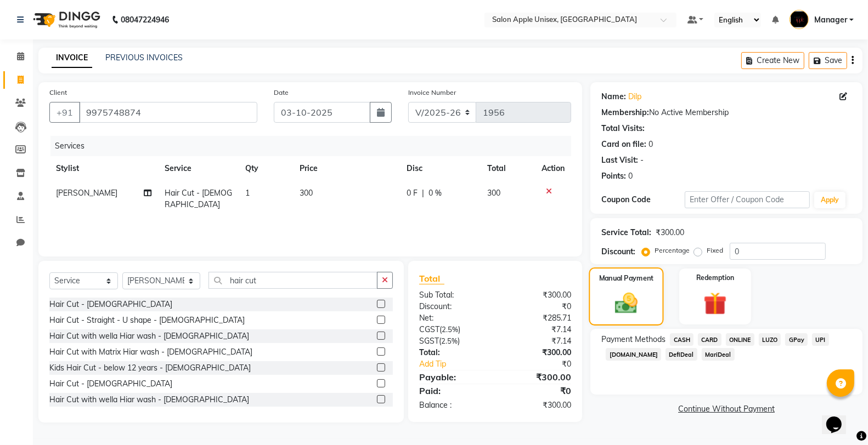  I want to click on button: Save, so click(828, 60).